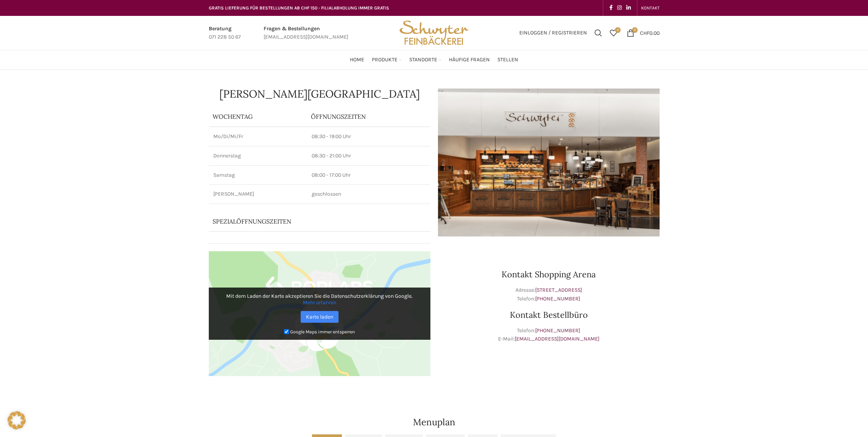 Image resolution: width=868 pixels, height=437 pixels. I want to click on a: Stellen, so click(508, 60).